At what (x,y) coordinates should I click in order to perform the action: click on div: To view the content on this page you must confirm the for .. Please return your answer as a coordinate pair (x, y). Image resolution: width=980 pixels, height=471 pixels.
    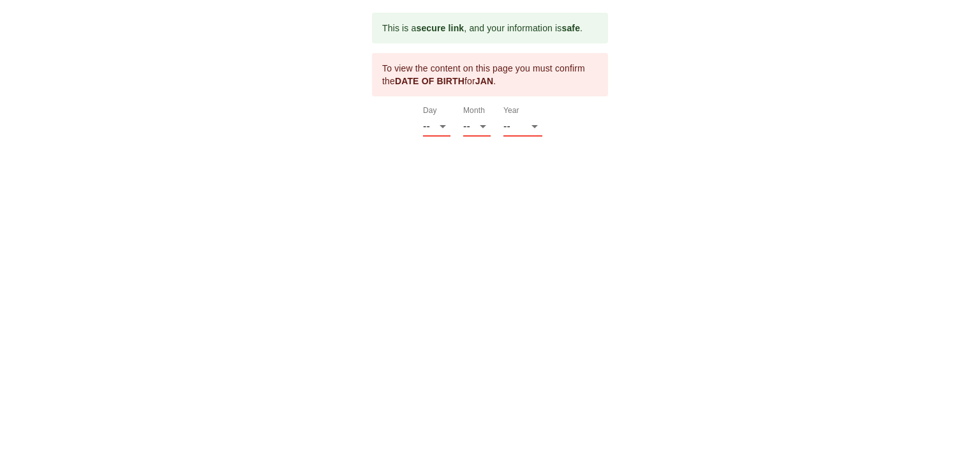
    Looking at the image, I should click on (490, 75).